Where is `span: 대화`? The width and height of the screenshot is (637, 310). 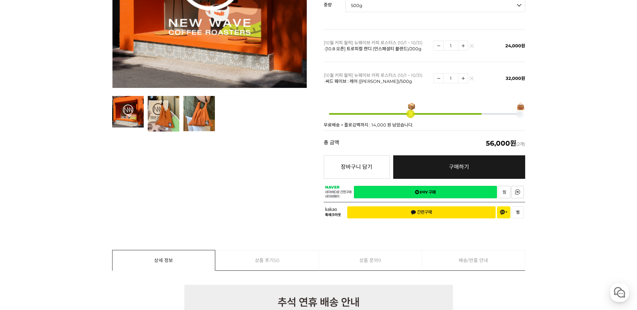
span: 대화 is located at coordinates (65, 226).